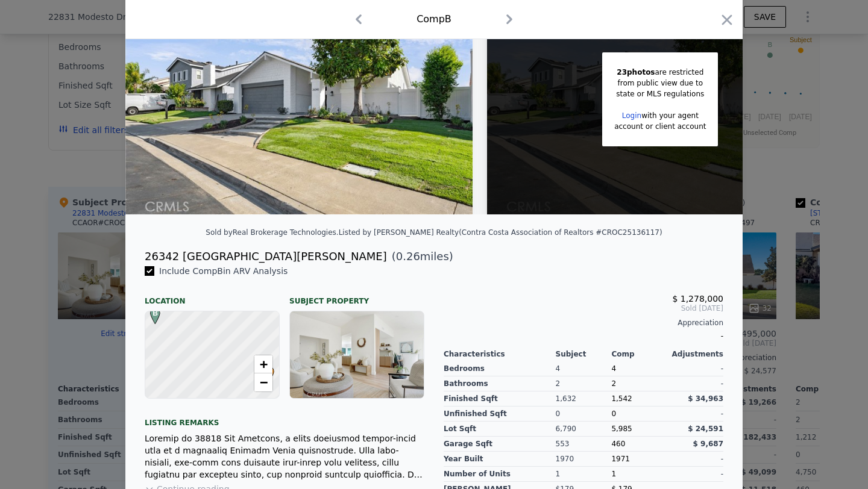  I want to click on div: account or client account, so click(660, 127).